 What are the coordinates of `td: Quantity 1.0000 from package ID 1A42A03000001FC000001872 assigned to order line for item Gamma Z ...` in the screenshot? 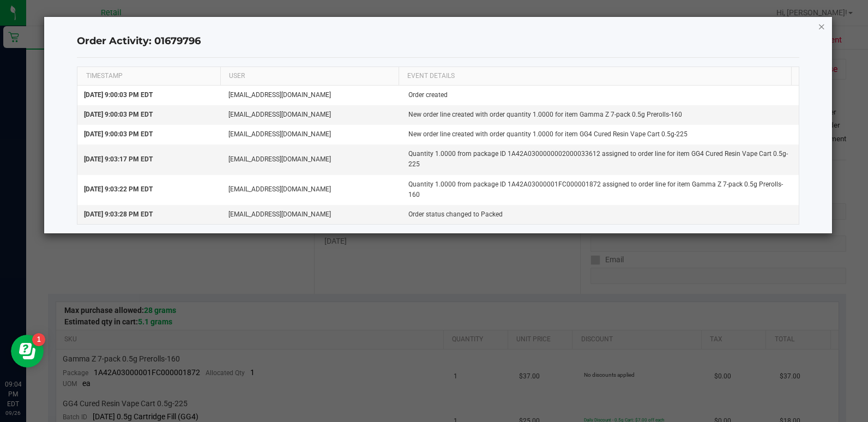 It's located at (600, 190).